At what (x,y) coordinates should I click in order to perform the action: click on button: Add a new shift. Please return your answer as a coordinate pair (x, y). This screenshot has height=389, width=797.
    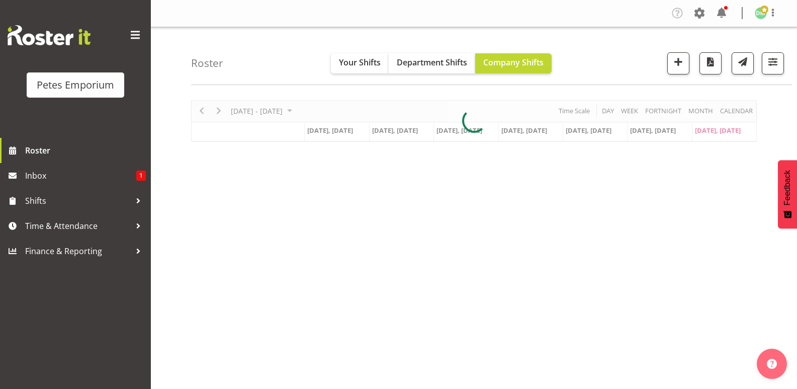
    Looking at the image, I should click on (678, 63).